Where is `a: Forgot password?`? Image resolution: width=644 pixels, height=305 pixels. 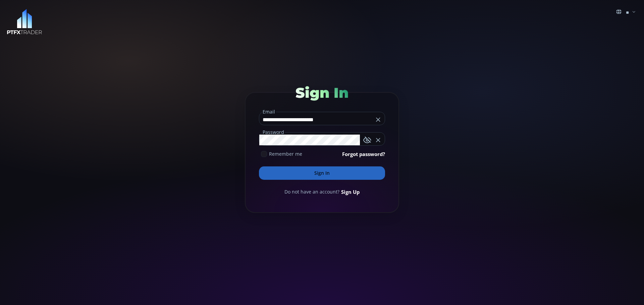
a: Forgot password? is located at coordinates (364, 154).